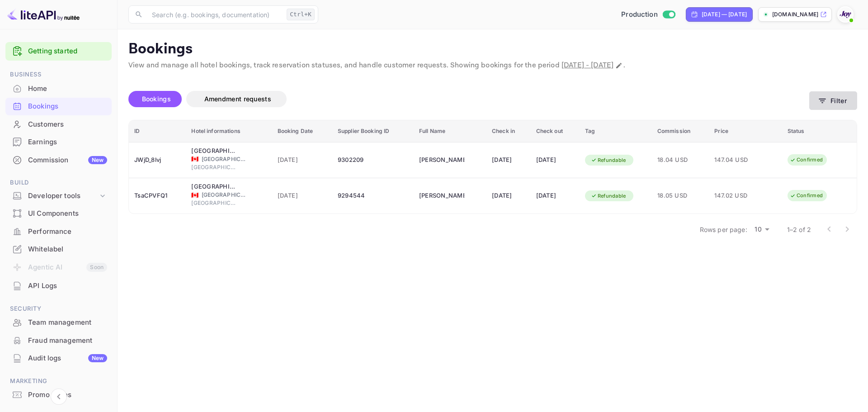 The height and width of the screenshot is (412, 868). What do you see at coordinates (680, 160) in the screenshot?
I see `span: 18.04 USD` at bounding box center [680, 160].